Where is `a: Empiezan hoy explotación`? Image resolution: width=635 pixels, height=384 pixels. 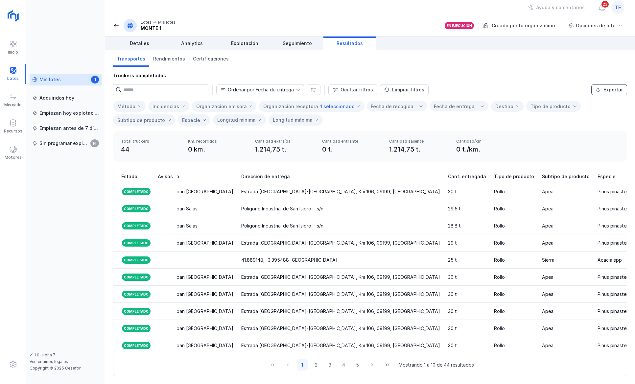
a: Empiezan hoy explotación is located at coordinates (65, 113).